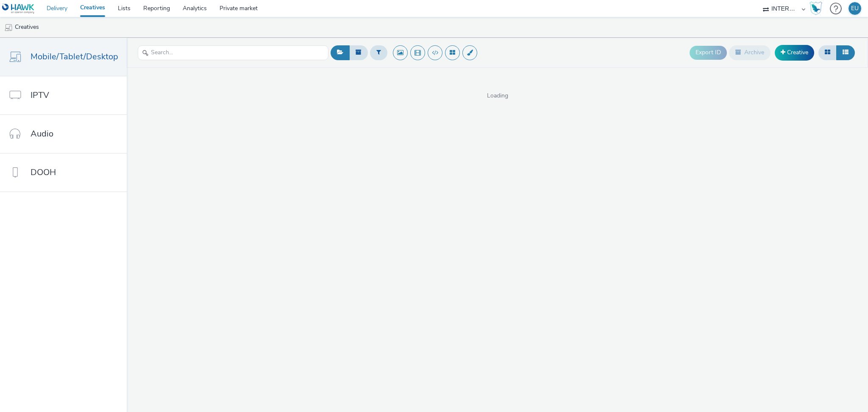  I want to click on span: Audio, so click(42, 134).